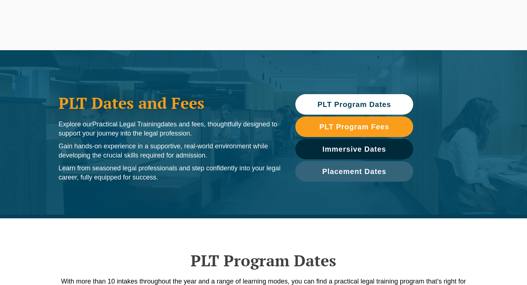 The height and width of the screenshot is (285, 527). I want to click on a: PLT Program Dates, so click(354, 104).